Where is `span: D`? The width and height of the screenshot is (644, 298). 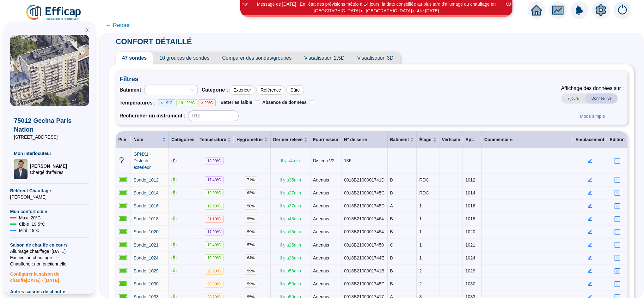
span: D is located at coordinates (392, 193).